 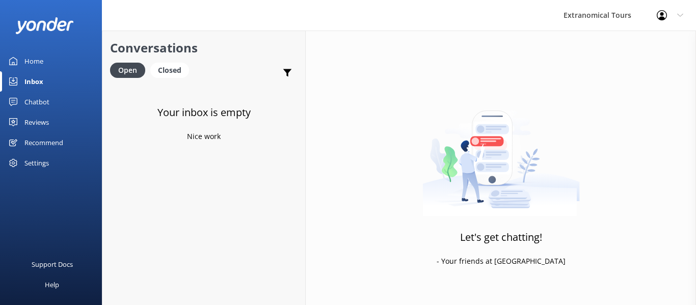 I want to click on div: Chatbot, so click(x=37, y=102).